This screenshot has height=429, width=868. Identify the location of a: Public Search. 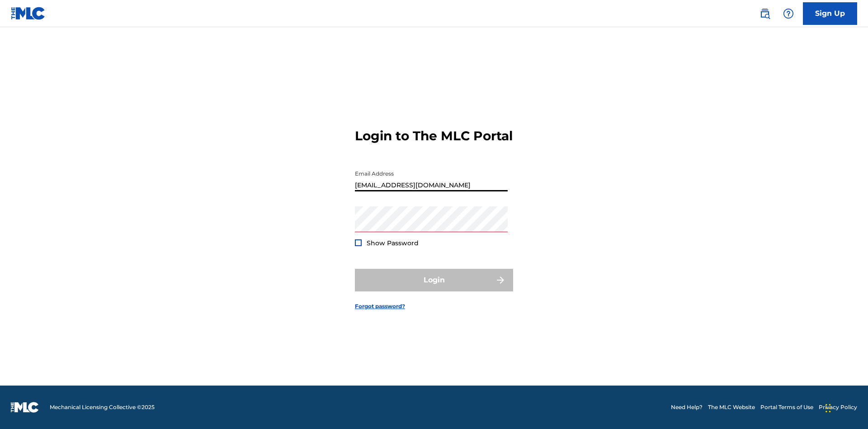
(765, 14).